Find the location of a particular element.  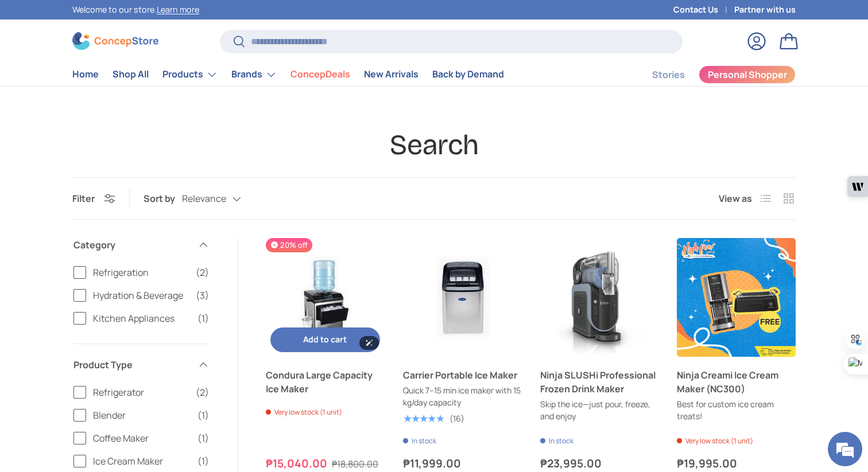

span: (3) is located at coordinates (202, 296).